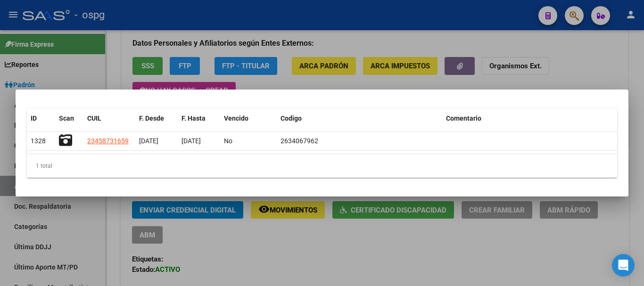 The image size is (644, 286). What do you see at coordinates (623, 265) in the screenshot?
I see `div: Open Intercom Messenger` at bounding box center [623, 265].